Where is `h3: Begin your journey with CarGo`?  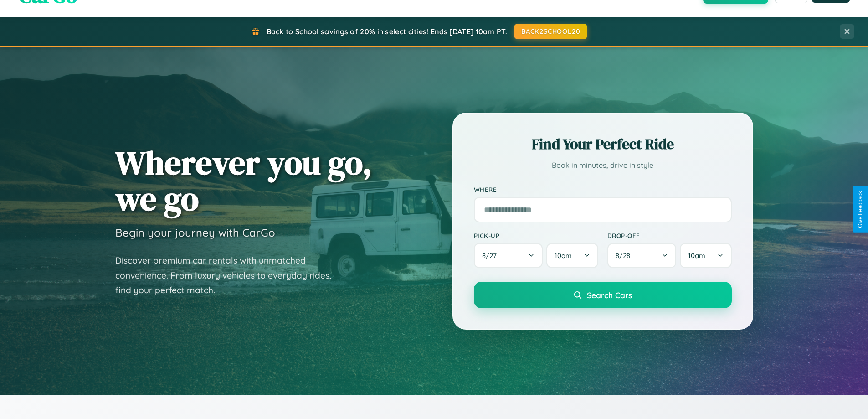
h3: Begin your journey with CarGo is located at coordinates (195, 232).